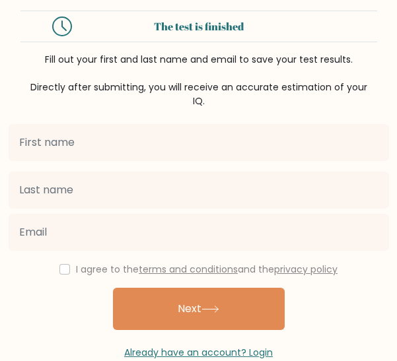  Describe the element at coordinates (199, 26) in the screenshot. I see `div: The test is finished` at that location.